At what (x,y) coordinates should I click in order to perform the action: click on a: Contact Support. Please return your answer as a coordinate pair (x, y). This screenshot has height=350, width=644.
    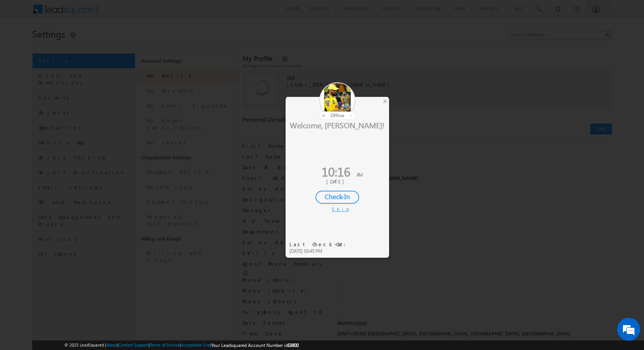
    Looking at the image, I should click on (133, 345).